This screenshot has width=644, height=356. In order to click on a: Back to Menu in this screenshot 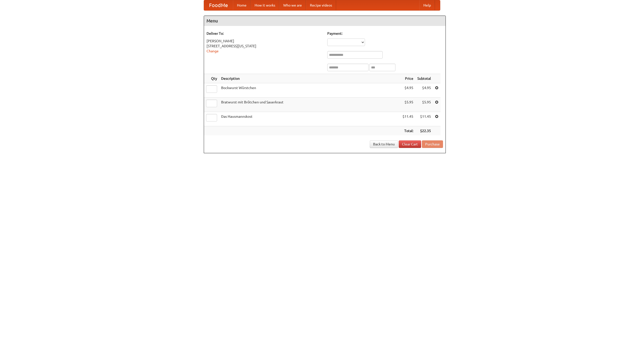, I will do `click(384, 144)`.